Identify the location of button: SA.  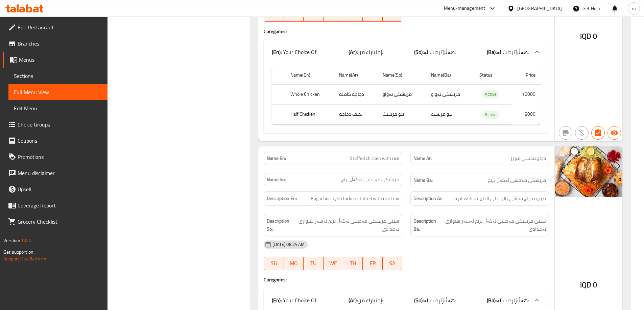
(392, 264).